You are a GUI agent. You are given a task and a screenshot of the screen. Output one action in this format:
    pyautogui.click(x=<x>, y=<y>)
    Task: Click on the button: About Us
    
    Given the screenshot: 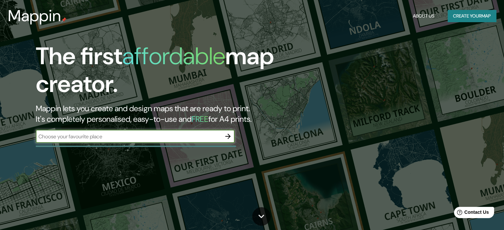 What is the action you would take?
    pyautogui.click(x=424, y=16)
    